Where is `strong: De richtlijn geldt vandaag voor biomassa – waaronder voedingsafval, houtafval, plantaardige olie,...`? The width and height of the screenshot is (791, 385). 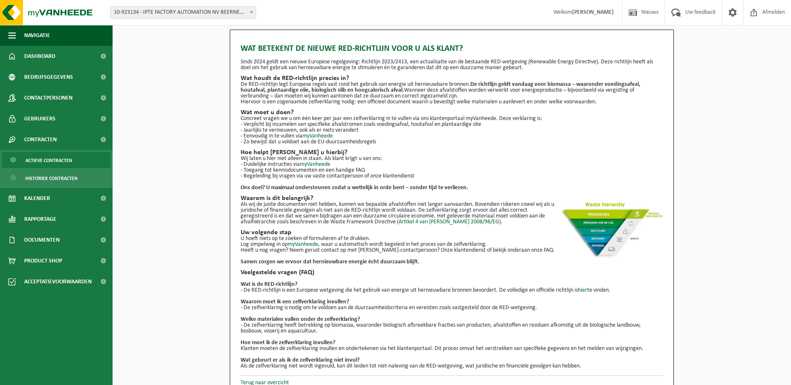
strong: De richtlijn geldt vandaag voor biomassa – waaronder voedingsafval, houtafval, plantaardige olie,... is located at coordinates (440, 87).